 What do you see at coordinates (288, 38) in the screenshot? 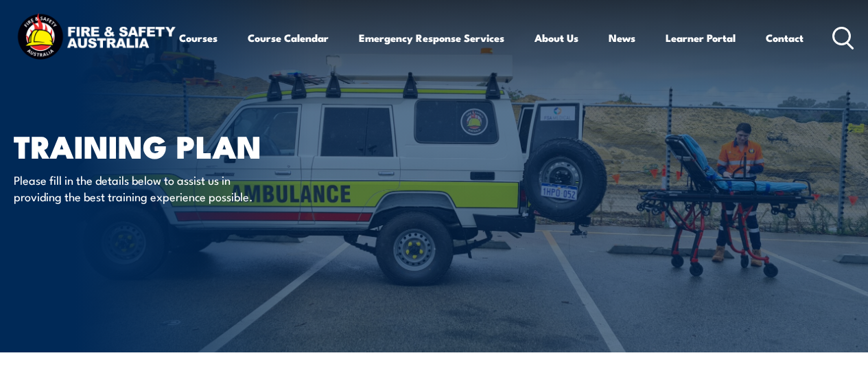
I see `a: Course Calendar` at bounding box center [288, 38].